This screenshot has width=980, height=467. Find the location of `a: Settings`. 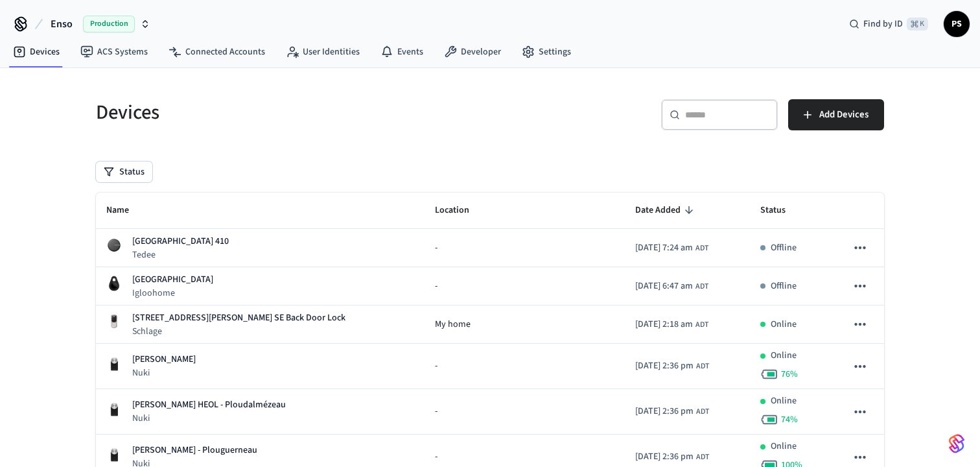

a: Settings is located at coordinates (546, 52).